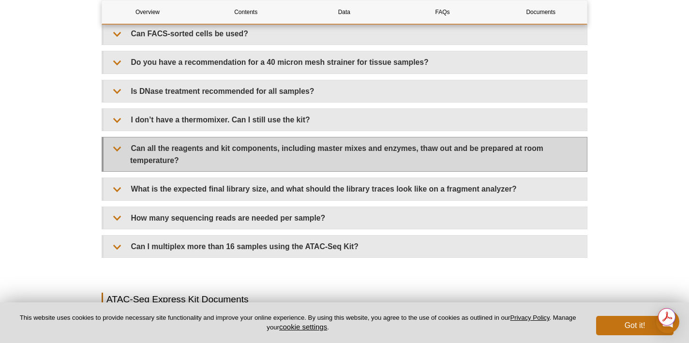  I want to click on a: Privacy Policy, so click(529, 317).